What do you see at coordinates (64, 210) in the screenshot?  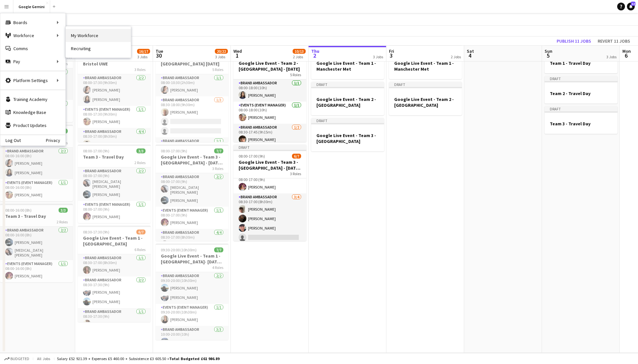 I see `span: 3/3` at bounding box center [64, 210].